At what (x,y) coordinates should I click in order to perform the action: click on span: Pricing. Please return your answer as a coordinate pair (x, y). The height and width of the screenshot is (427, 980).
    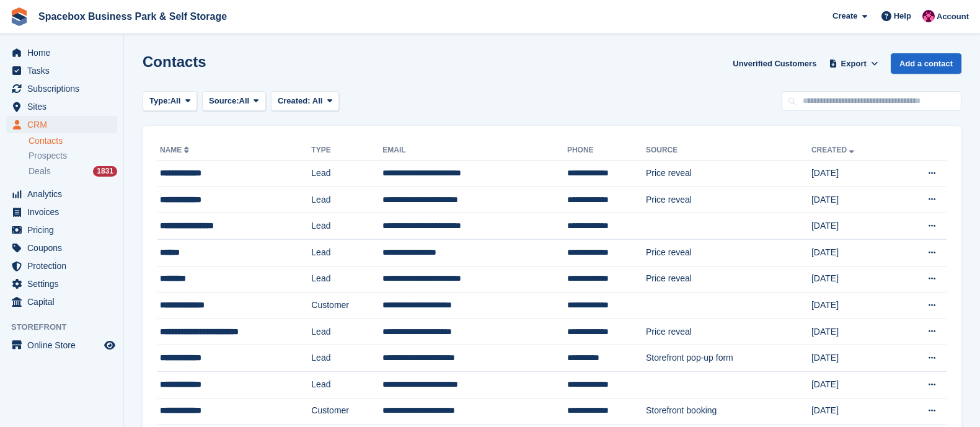
    Looking at the image, I should click on (64, 230).